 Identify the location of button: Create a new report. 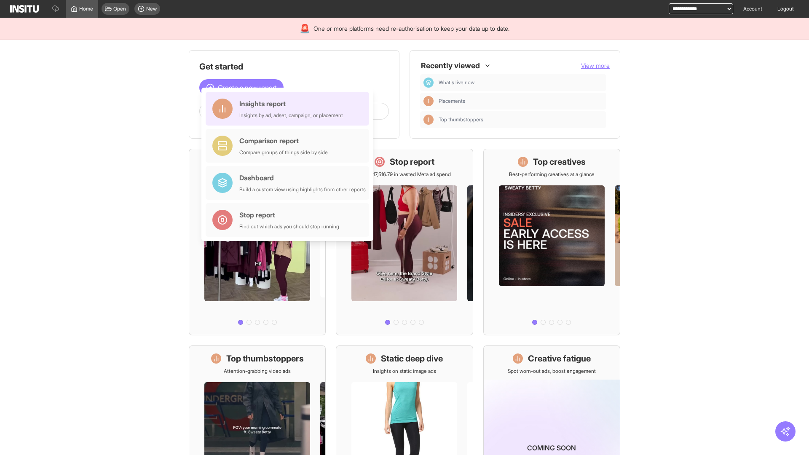
(241, 88).